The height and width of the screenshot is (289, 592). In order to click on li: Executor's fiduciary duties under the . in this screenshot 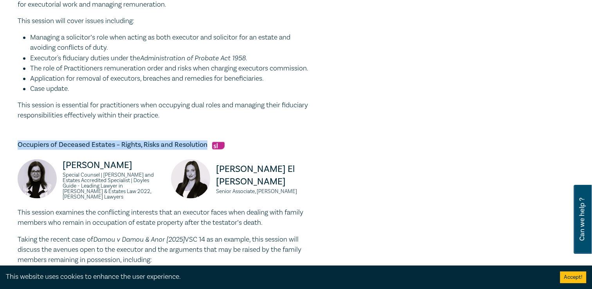, I will do `click(172, 58)`.